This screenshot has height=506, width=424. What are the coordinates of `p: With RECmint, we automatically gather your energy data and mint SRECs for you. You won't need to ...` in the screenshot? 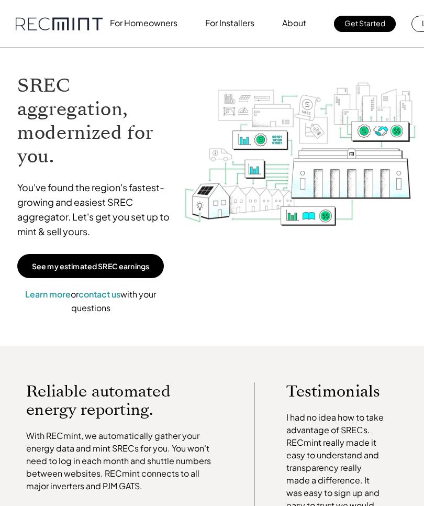 It's located at (124, 461).